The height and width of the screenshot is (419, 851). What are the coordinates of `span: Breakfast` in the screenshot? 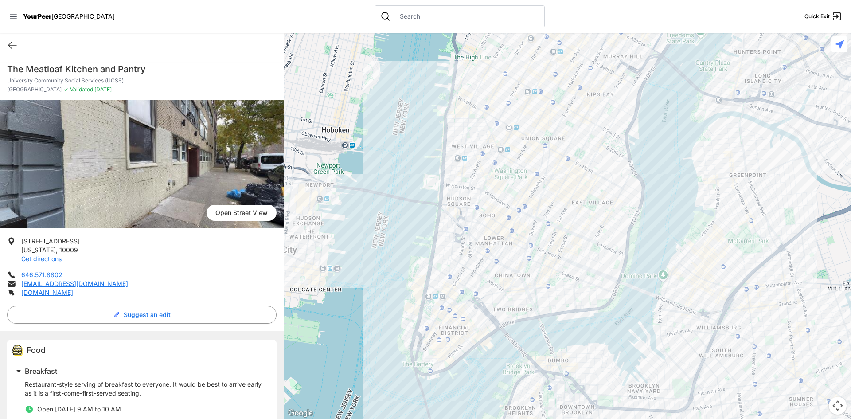 It's located at (41, 371).